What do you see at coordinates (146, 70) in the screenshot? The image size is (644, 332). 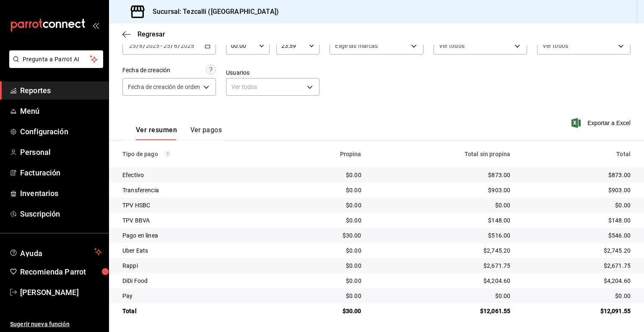 I see `div: Fecha de creación` at bounding box center [146, 70].